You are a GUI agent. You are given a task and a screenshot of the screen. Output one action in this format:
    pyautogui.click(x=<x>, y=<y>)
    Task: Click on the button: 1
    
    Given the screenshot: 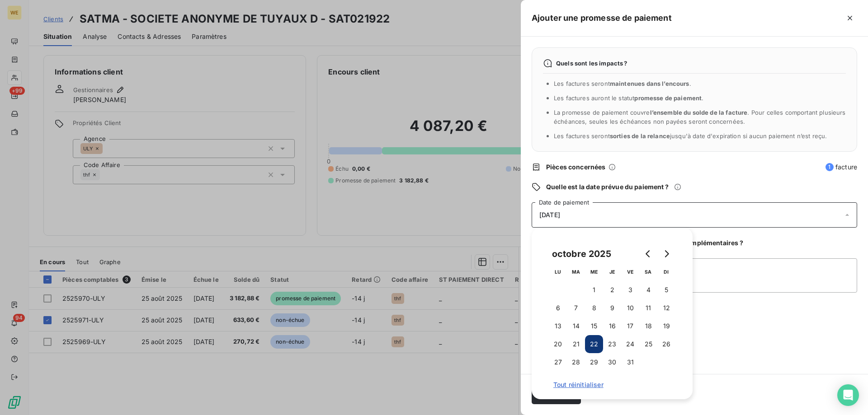 What is the action you would take?
    pyautogui.click(x=594, y=290)
    